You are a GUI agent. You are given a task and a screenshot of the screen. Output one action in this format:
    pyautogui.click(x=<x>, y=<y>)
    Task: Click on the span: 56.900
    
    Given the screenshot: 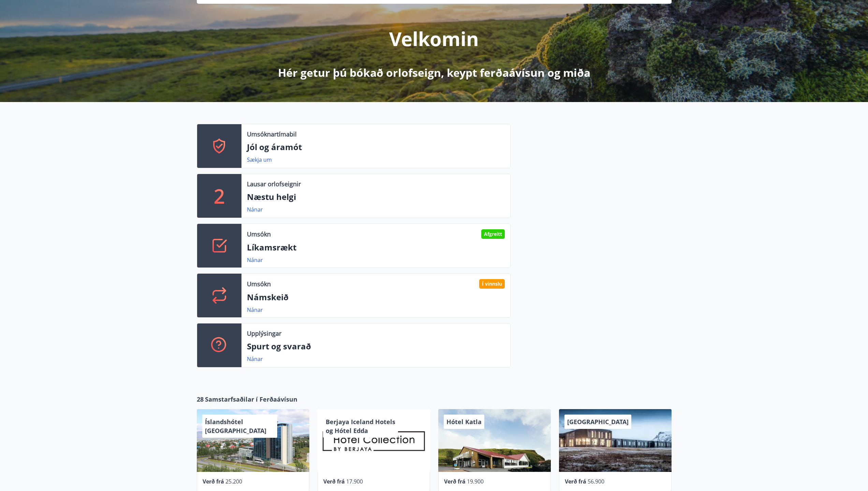 What is the action you would take?
    pyautogui.click(x=596, y=482)
    